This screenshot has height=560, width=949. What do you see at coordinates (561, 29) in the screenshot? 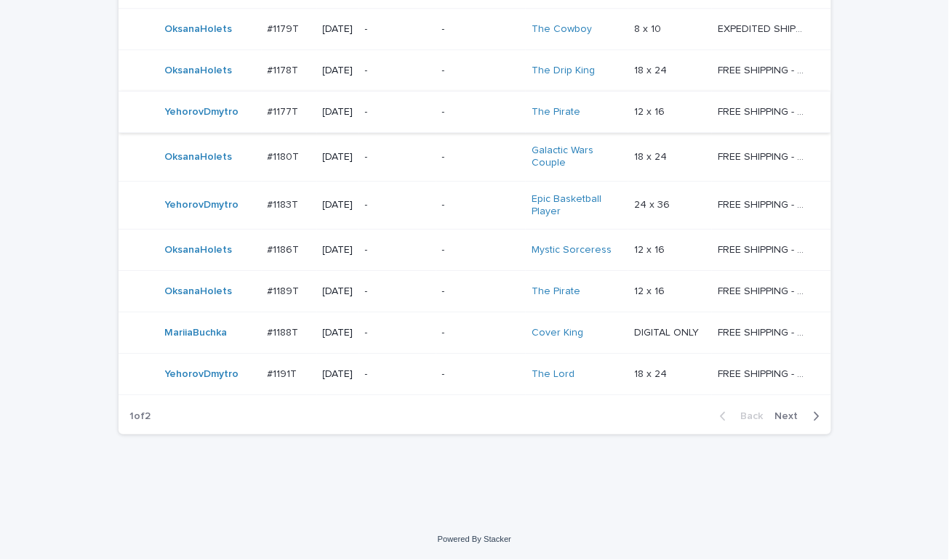
I see `a: The Cowboy` at bounding box center [561, 29].